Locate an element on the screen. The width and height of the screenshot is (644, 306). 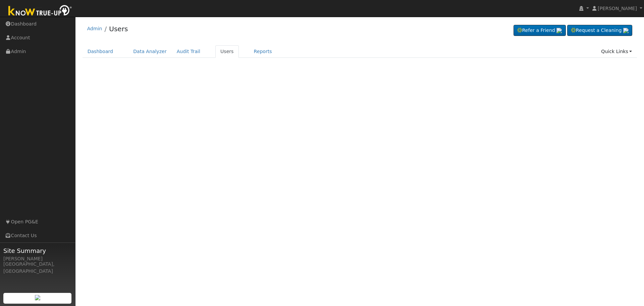
a: Data Analyzer is located at coordinates (150, 51).